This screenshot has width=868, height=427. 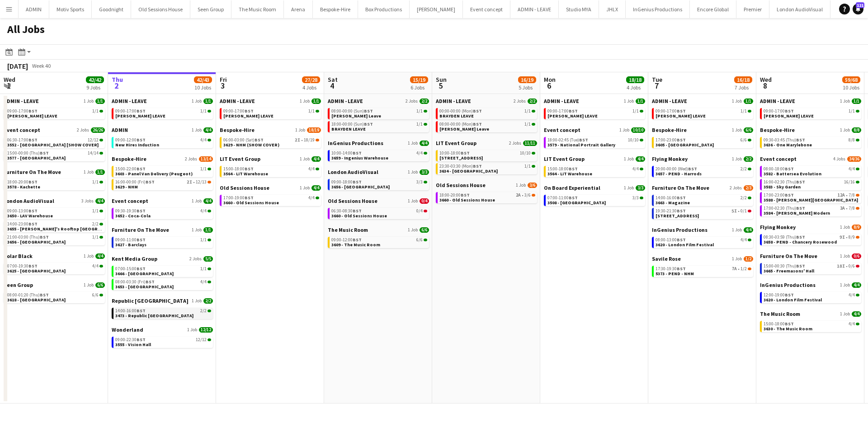 I want to click on span: Furniture On The Move, so click(x=681, y=188).